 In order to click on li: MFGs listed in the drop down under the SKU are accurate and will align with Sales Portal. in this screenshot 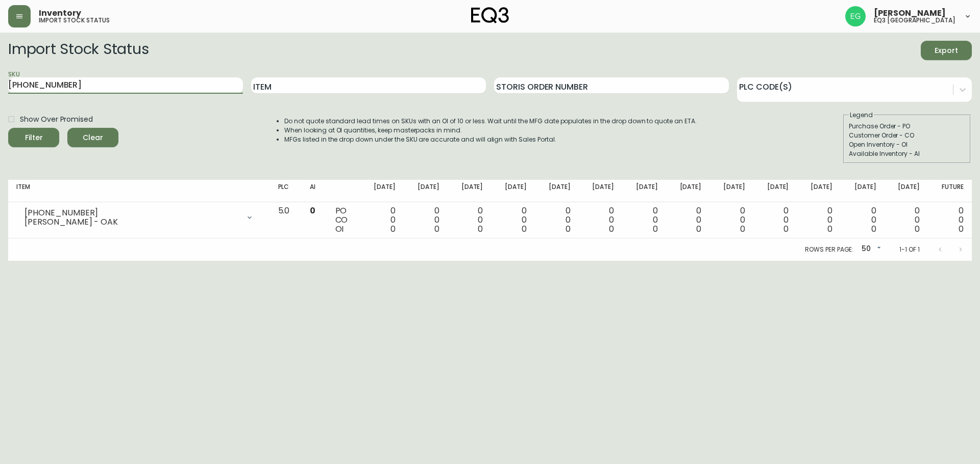, I will do `click(490, 139)`.